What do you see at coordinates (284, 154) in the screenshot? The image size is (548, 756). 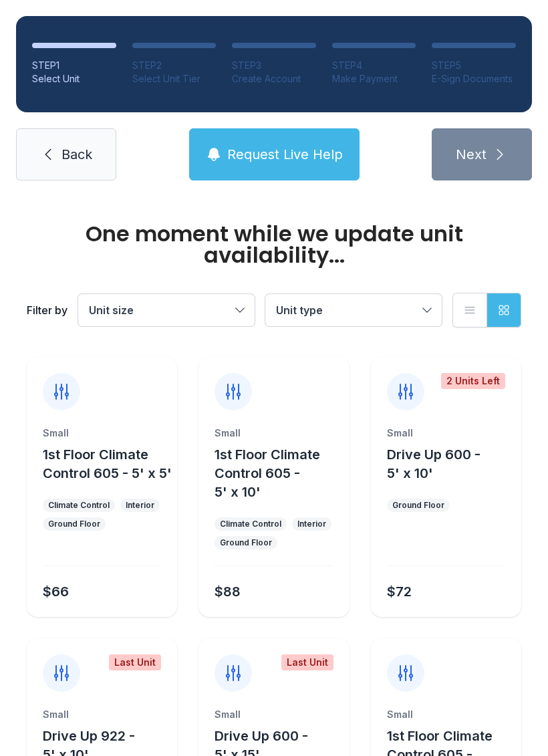 I see `span: Request Live Help` at bounding box center [284, 154].